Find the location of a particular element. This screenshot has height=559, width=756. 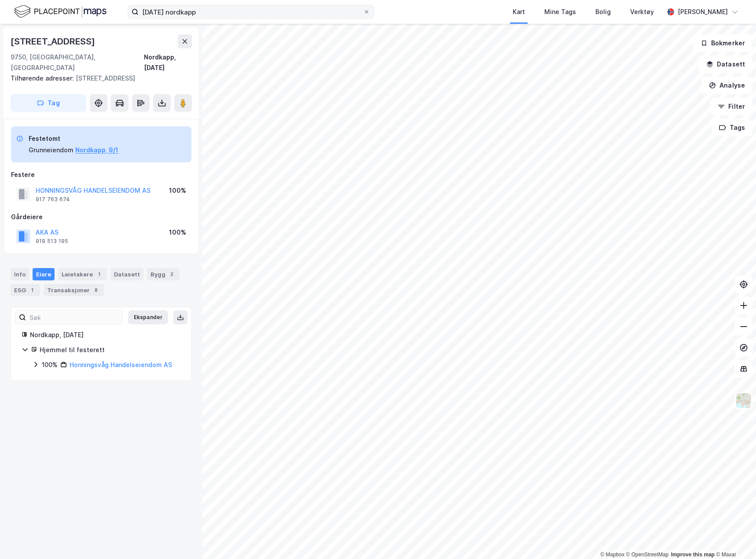

div: Festetomt is located at coordinates (74, 139).